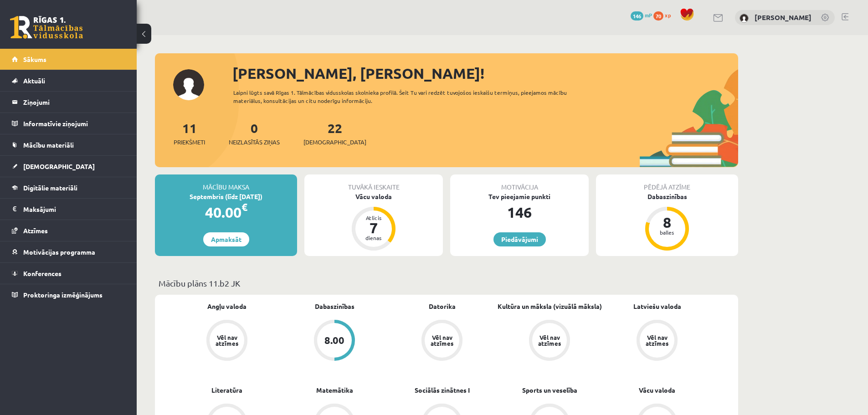 This screenshot has width=868, height=415. I want to click on a: 0Neizlasītās ziņas, so click(254, 133).